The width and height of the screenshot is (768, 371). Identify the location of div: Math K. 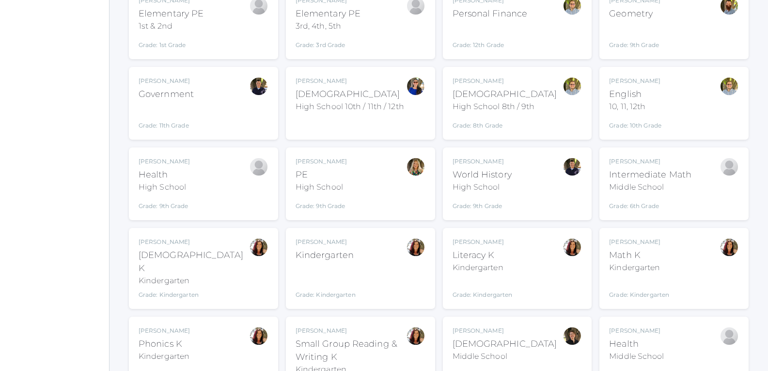
(639, 255).